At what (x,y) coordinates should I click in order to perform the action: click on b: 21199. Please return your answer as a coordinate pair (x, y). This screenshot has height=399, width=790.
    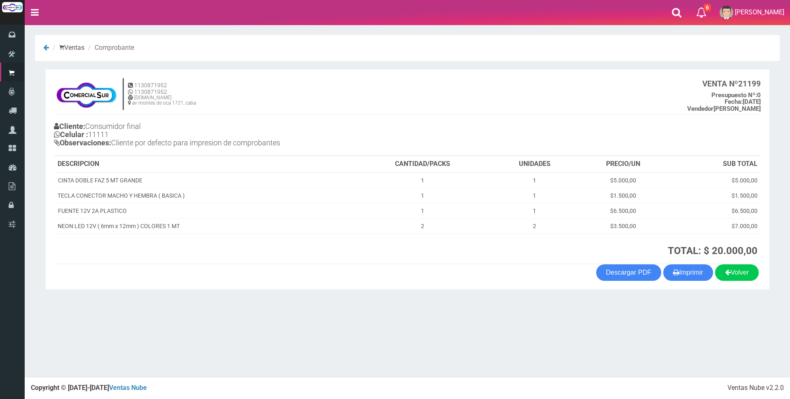
    Looking at the image, I should click on (732, 84).